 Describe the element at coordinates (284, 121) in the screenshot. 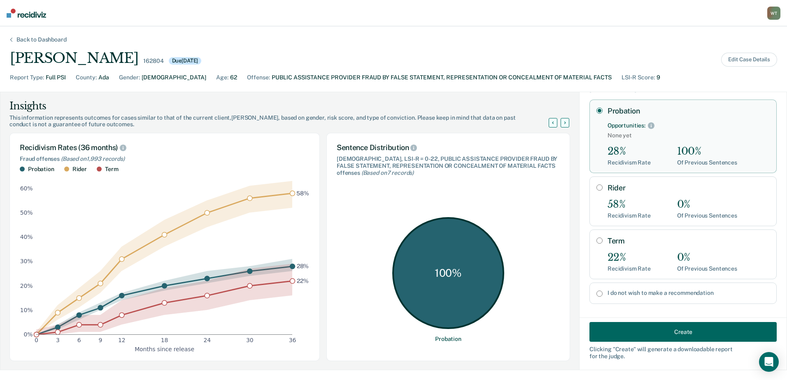

I see `div: This information represents outcomes for cases similar to that of the current client, [PERSON_NAM...` at that location.